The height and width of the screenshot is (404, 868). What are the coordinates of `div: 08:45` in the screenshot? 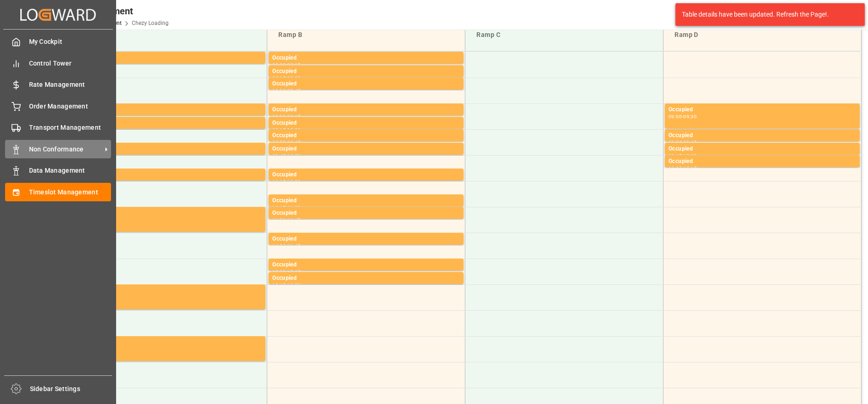 It's located at (293, 90).